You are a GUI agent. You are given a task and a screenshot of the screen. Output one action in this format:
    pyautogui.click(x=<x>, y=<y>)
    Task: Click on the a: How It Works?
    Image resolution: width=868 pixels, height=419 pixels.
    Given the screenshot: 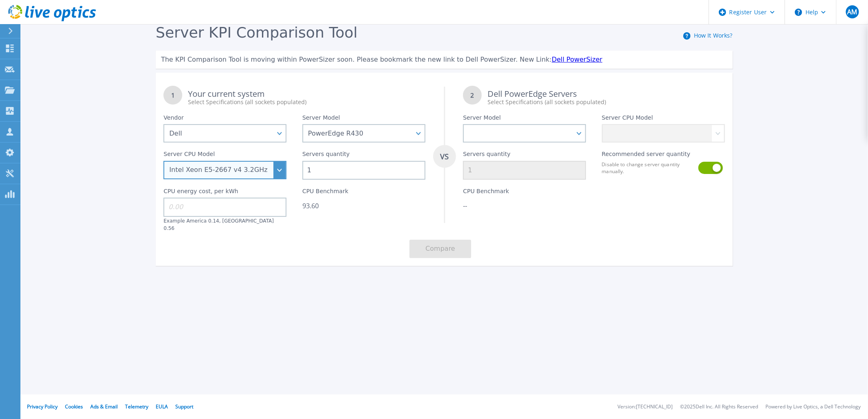 What is the action you would take?
    pyautogui.click(x=713, y=35)
    